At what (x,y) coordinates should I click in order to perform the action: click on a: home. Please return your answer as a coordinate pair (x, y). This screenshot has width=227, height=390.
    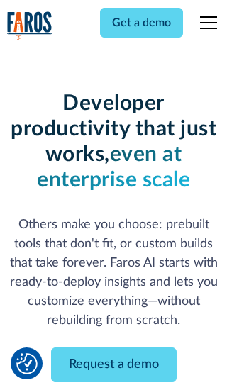
    Looking at the image, I should click on (30, 26).